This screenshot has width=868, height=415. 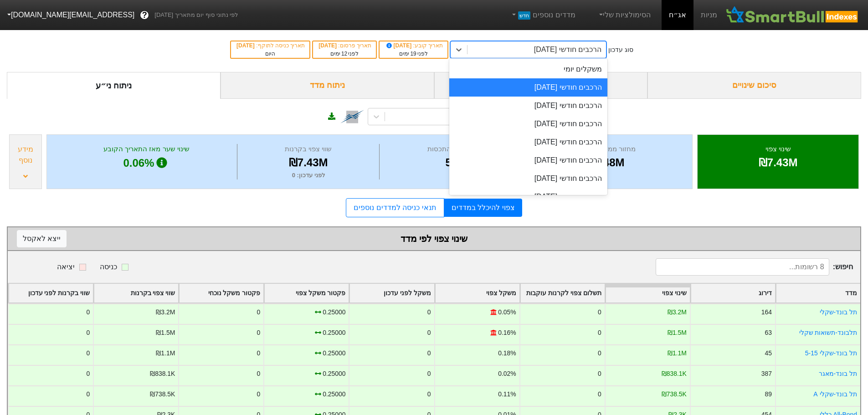 I want to click on div: מידע נוסף, so click(x=25, y=155).